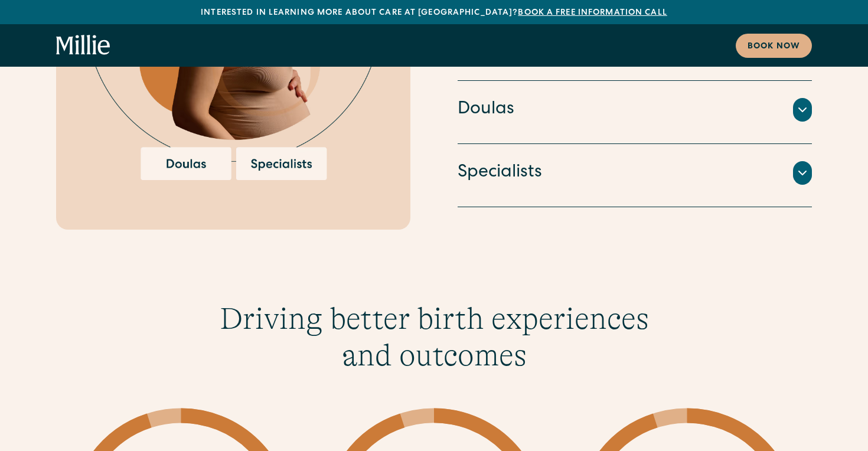  Describe the element at coordinates (499, 173) in the screenshot. I see `h4: Specialists` at that location.